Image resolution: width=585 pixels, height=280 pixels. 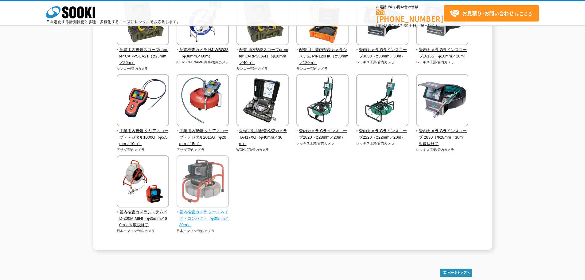 What do you see at coordinates (382, 134) in the screenshot?
I see `span: 管内カメラ Gラインスコープ2220（φ22mm／20m）` at bounding box center [382, 134].